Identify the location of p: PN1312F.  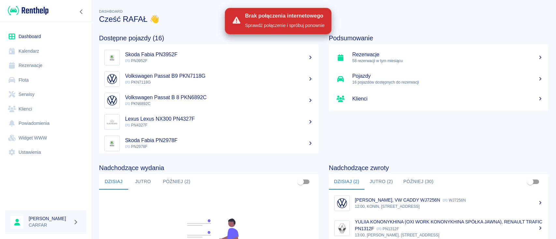
(388, 229).